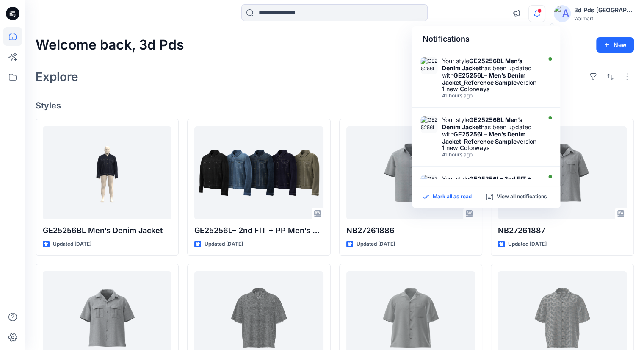  Describe the element at coordinates (259, 230) in the screenshot. I see `p: GE25256L– 2nd FIT + PP Men’s Denim Jacket` at that location.